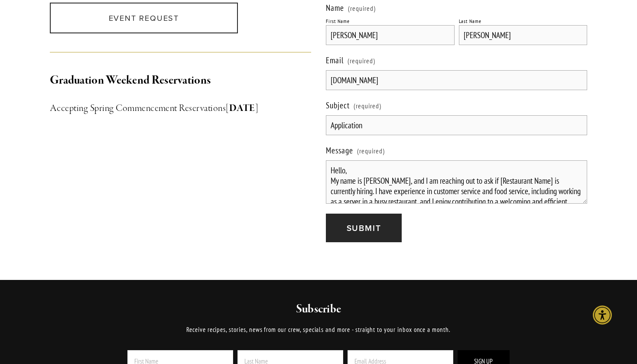 This screenshot has width=637, height=364. I want to click on button: SubmitSubmit, so click(363, 228).